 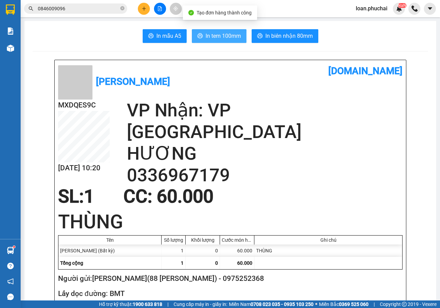 I want to click on span: 0, so click(x=217, y=263).